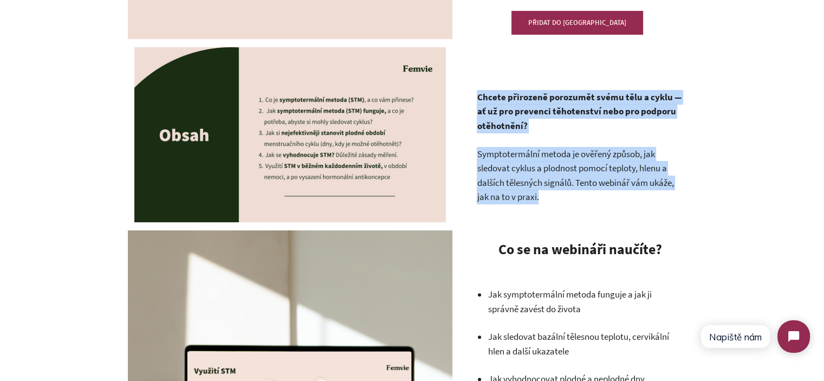 The width and height of the screenshot is (824, 381). Describe the element at coordinates (585, 344) in the screenshot. I see `p: Jak sledovat bazální tělesnou teplotu, cervikální hlen a další ukazatele` at that location.